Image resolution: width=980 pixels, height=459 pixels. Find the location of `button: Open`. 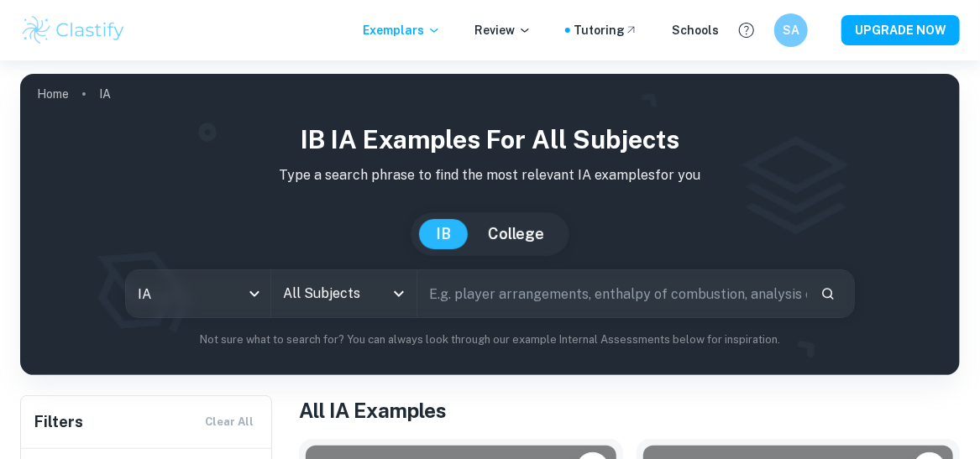

button: Open is located at coordinates (399, 294).